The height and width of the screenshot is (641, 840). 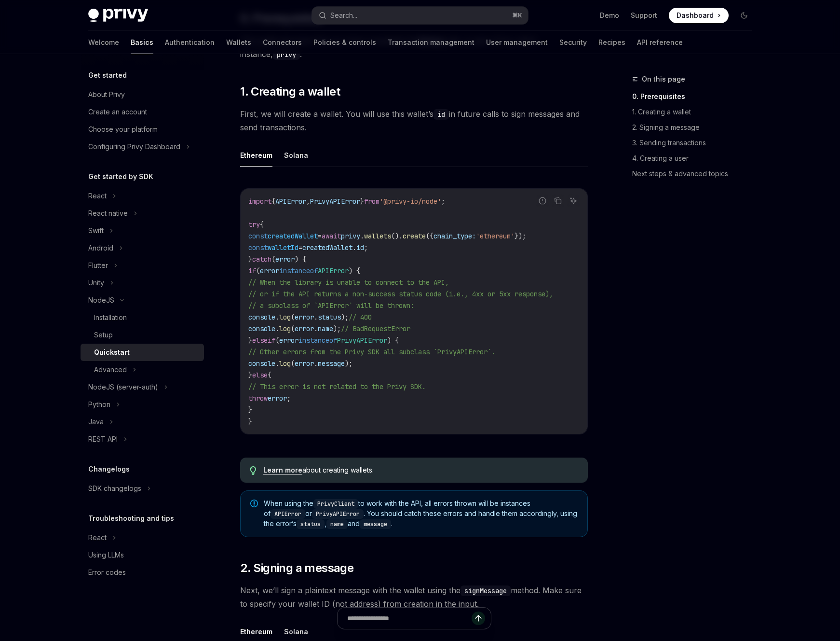 I want to click on div: Setup, so click(x=103, y=335).